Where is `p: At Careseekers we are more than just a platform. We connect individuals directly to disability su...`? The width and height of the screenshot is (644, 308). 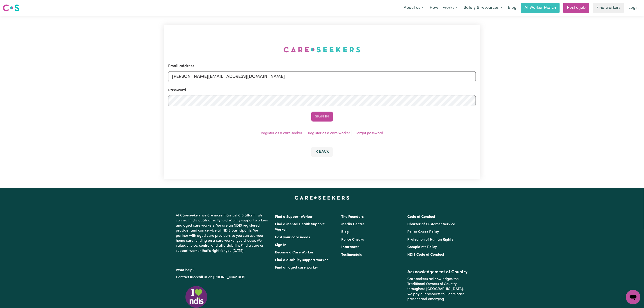 p: At Careseekers we are more than just a platform. We connect individuals directly to disability su... is located at coordinates (223, 233).